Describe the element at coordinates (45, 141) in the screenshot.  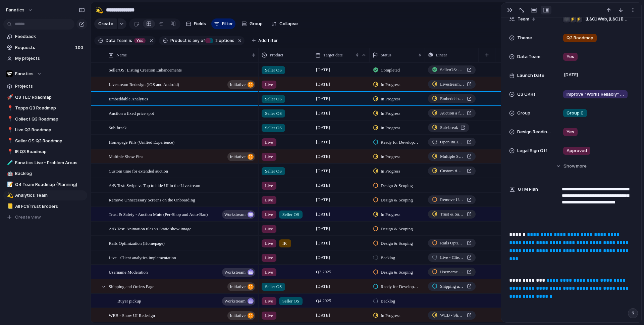
I see `div: 📍Seller OS Q3 Roadmap` at that location.